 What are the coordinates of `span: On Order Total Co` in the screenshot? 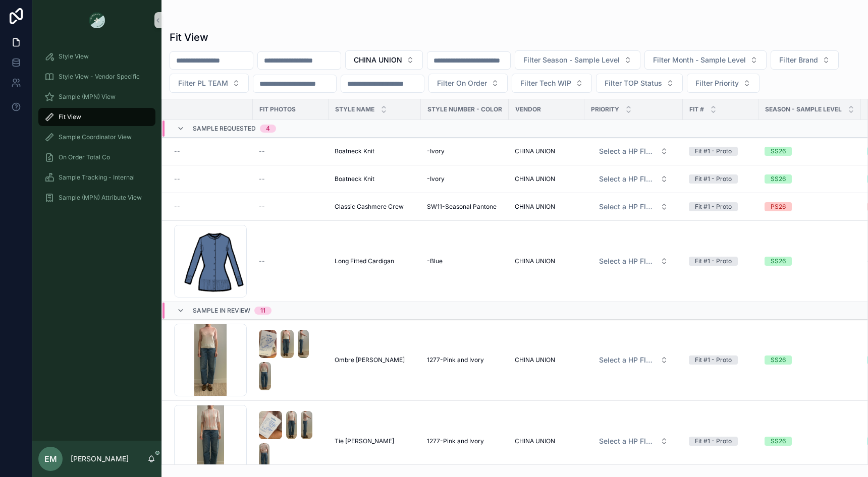 It's located at (84, 158).